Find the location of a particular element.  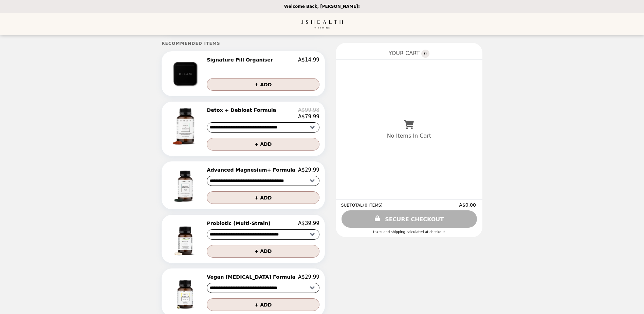

span: 0 is located at coordinates (425, 54).